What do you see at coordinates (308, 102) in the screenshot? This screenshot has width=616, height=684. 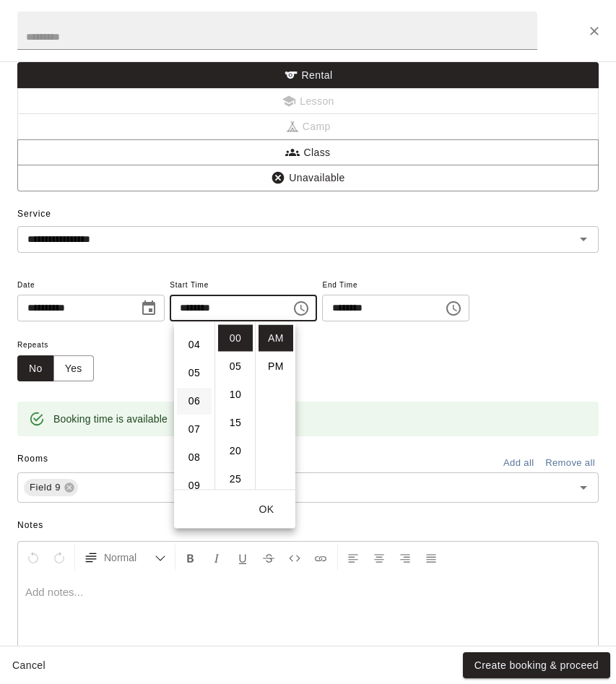 I see `span: Lessons must be created in the Services page first` at bounding box center [308, 102].